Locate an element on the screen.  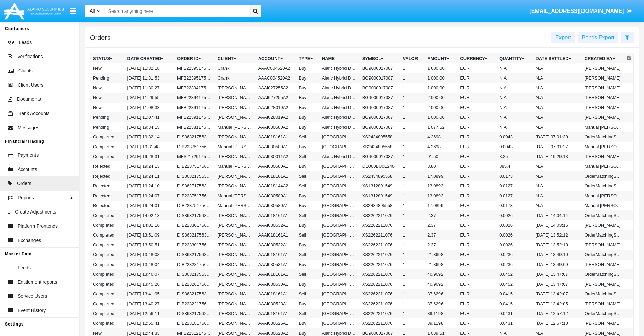
th: Currency is located at coordinates (477, 59).